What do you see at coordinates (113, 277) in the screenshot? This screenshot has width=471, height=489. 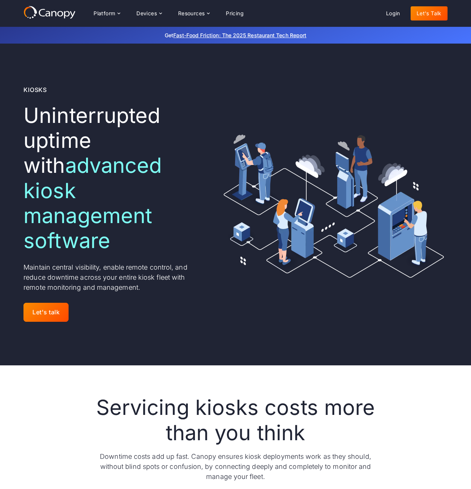 I see `p: Maintain central visibility, enable remote control, and reduce downtime across your entire kiosk ...` at bounding box center [113, 277].